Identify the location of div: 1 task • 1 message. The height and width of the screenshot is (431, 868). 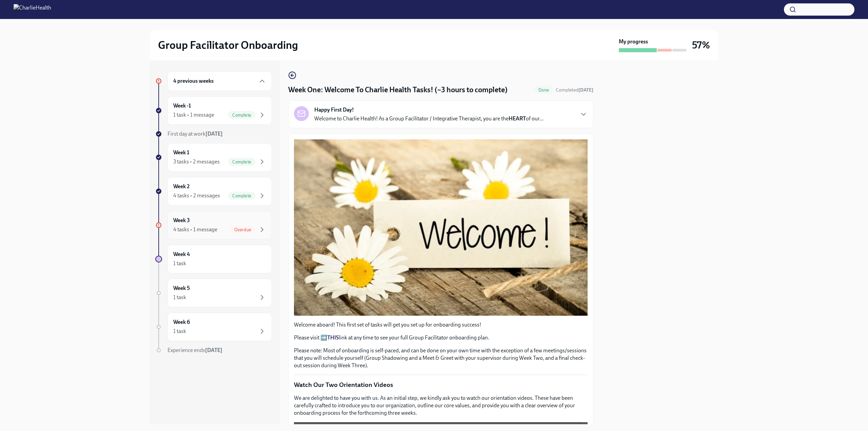
(194, 115).